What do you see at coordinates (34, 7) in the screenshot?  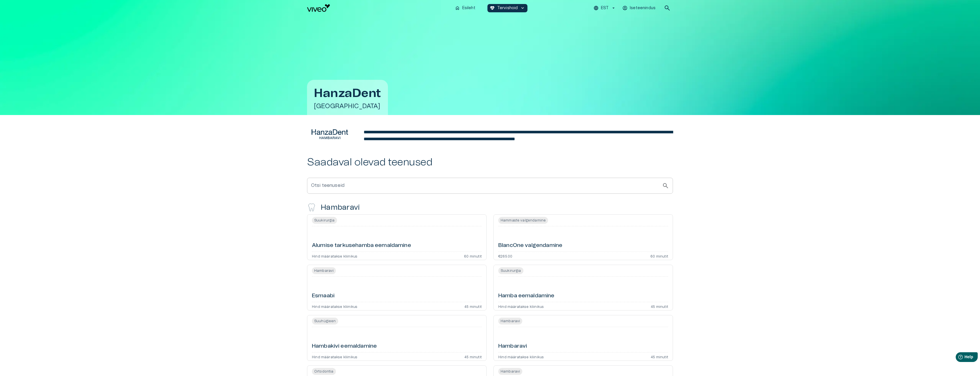 I see `span: Help` at bounding box center [34, 7].